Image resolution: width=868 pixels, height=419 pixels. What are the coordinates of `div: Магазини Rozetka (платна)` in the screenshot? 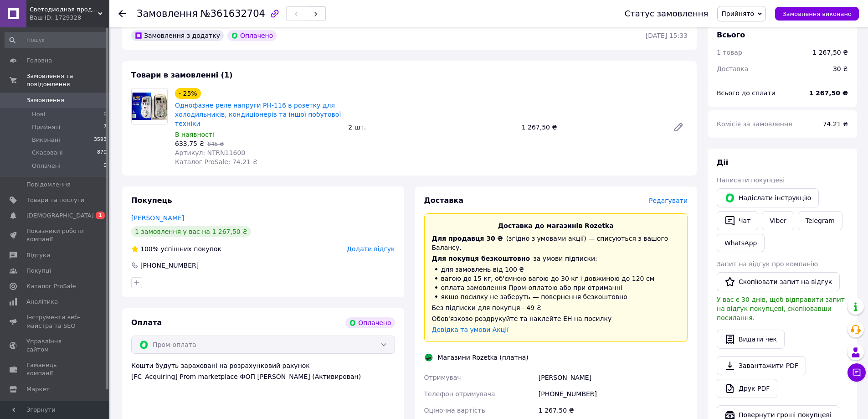 It's located at (483, 357).